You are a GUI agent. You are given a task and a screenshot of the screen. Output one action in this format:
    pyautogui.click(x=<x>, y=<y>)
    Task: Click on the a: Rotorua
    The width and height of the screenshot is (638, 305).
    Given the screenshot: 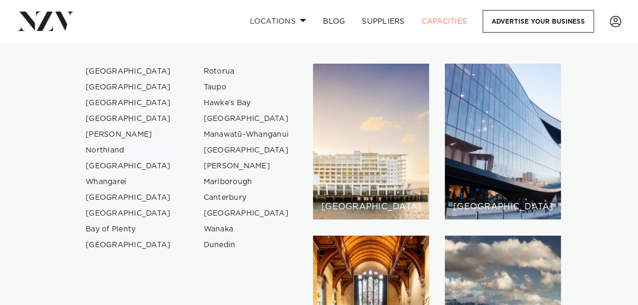 What is the action you would take?
    pyautogui.click(x=246, y=71)
    